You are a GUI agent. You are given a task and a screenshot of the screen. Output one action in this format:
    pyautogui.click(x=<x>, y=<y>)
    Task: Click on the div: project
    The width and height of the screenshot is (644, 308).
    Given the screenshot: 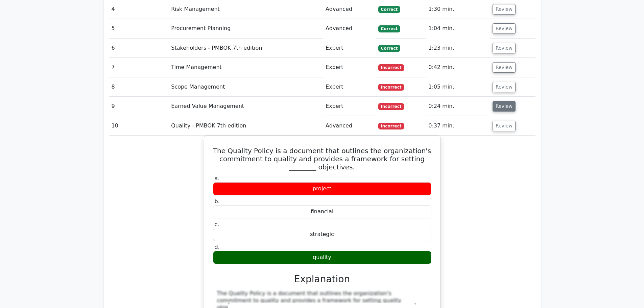 What is the action you would take?
    pyautogui.click(x=322, y=188)
    